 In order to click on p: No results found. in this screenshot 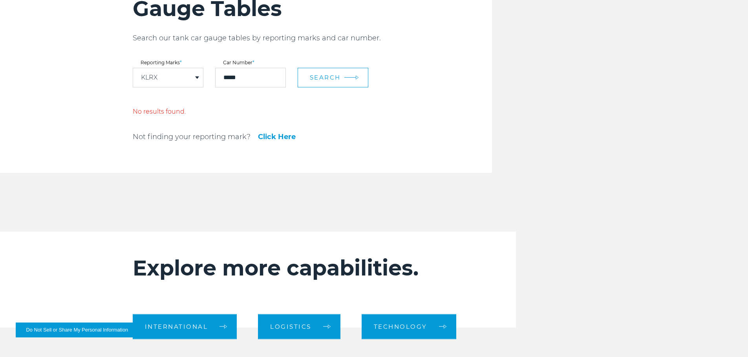, I will do `click(188, 112)`.